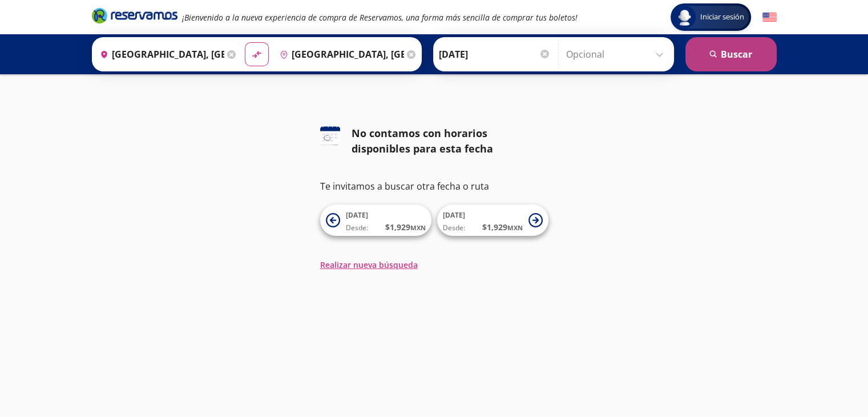 Image resolution: width=868 pixels, height=417 pixels. What do you see at coordinates (340, 54) in the screenshot?
I see `input: Buscar Destino` at bounding box center [340, 54].